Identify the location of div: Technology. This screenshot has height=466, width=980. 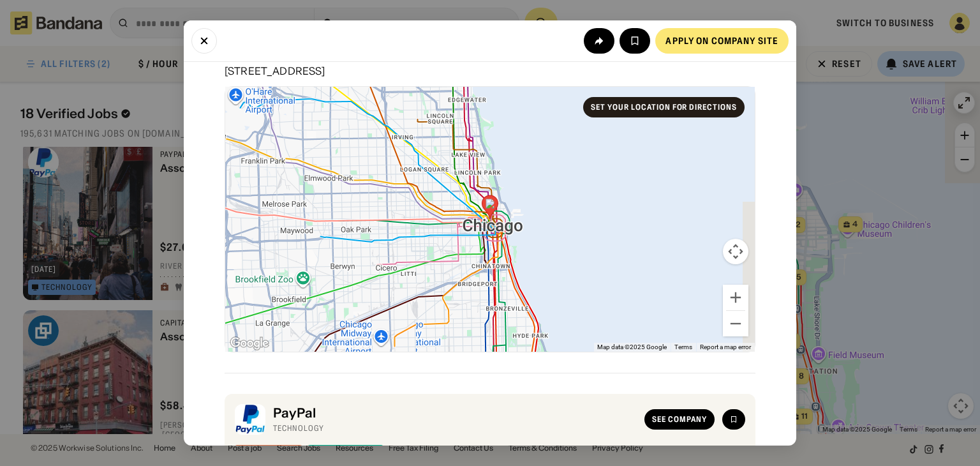
(455, 428).